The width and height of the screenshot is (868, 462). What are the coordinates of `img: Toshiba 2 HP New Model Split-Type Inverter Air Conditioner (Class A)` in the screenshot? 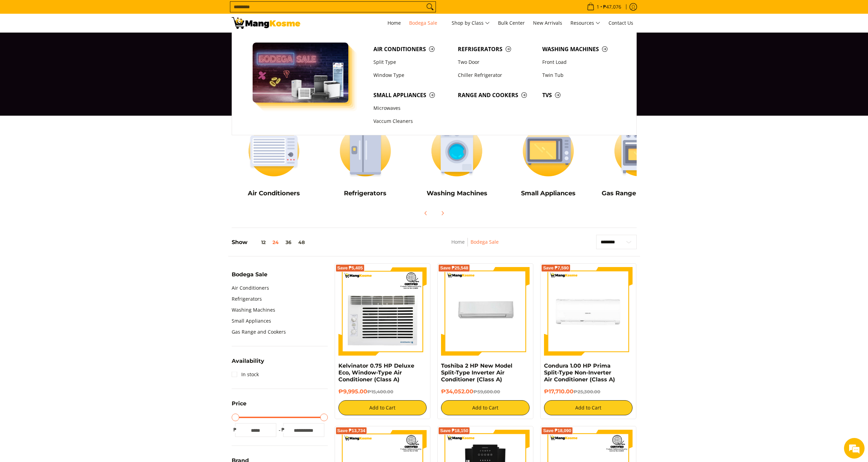 It's located at (486, 311).